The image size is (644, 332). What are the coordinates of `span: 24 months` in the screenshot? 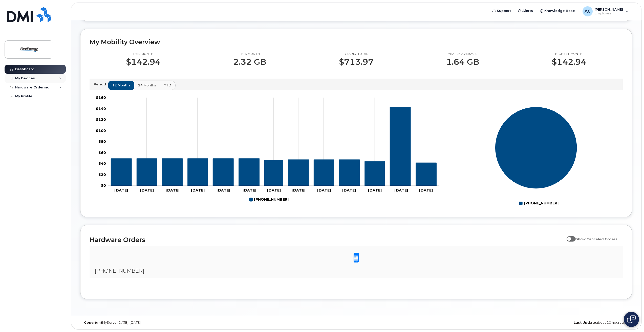 It's located at (147, 85).